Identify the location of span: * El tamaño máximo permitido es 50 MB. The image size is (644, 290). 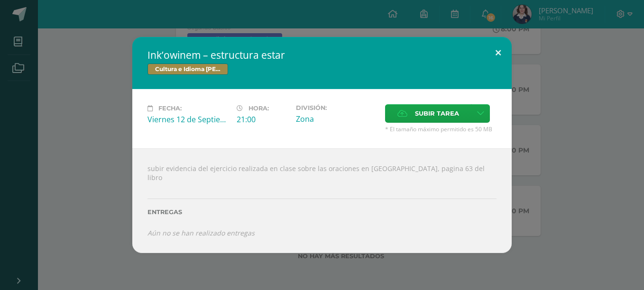
(441, 129).